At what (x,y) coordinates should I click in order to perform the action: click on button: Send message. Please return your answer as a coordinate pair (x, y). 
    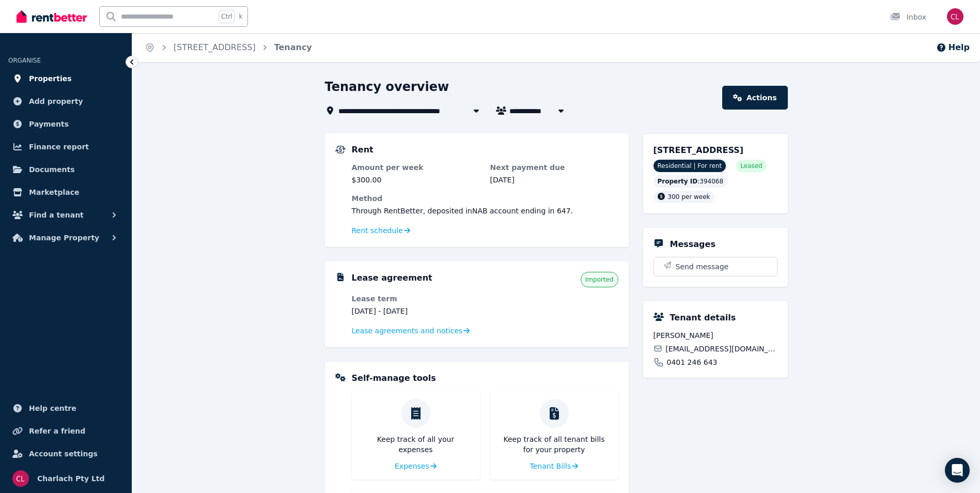
    Looking at the image, I should click on (716, 266).